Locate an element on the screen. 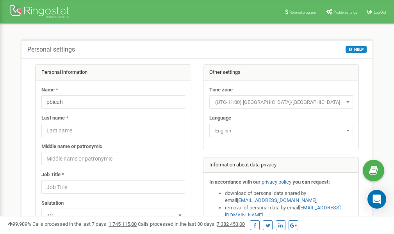 The image size is (394, 234). label: Middle name or patronymic is located at coordinates (72, 147).